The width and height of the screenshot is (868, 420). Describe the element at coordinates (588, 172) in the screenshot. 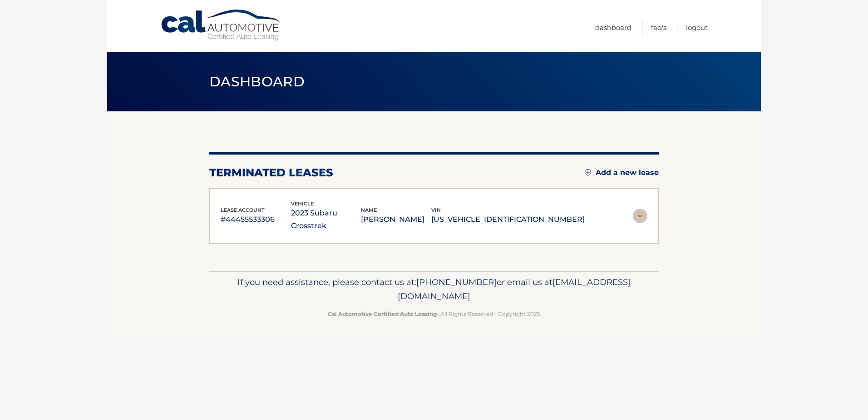

I see `img: add.svg` at that location.